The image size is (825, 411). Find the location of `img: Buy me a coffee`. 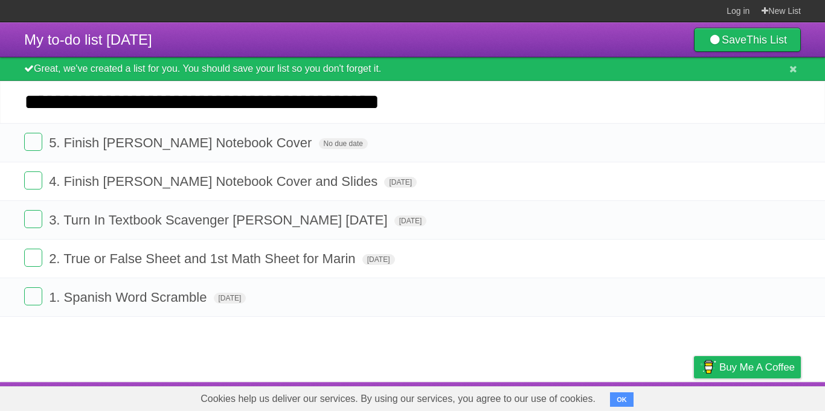

img: Buy me a coffee is located at coordinates (708, 367).